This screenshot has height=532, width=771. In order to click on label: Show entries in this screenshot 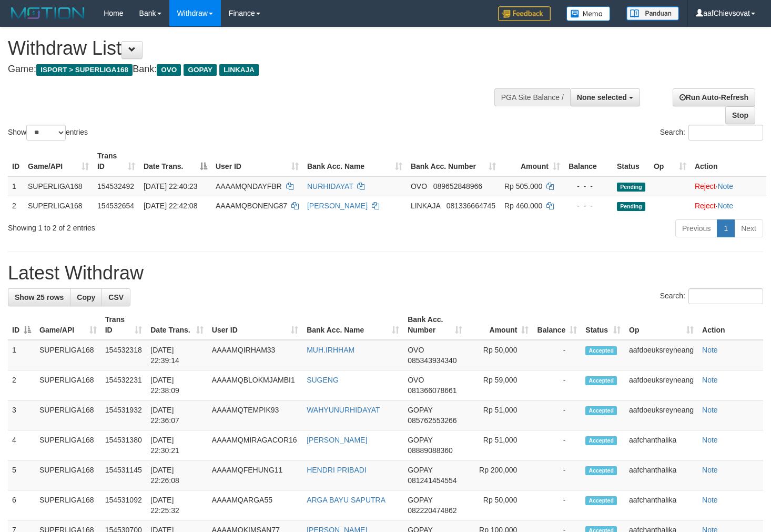, I will do `click(48, 132)`.